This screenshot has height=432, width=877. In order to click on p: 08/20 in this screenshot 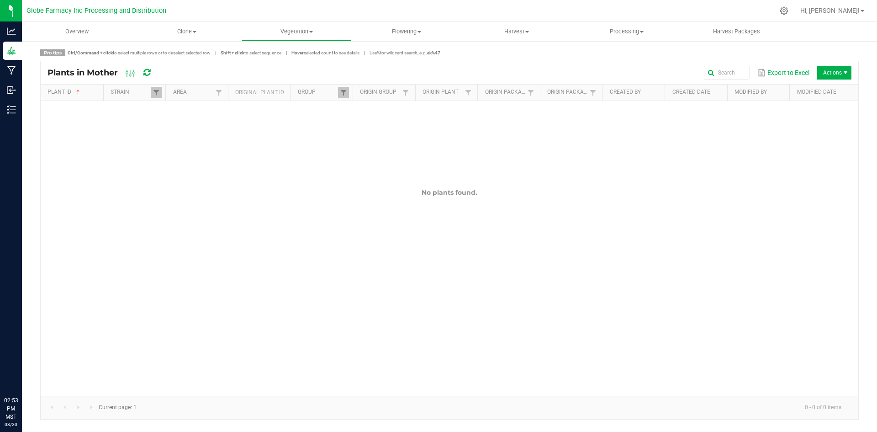, I will do `click(11, 424)`.